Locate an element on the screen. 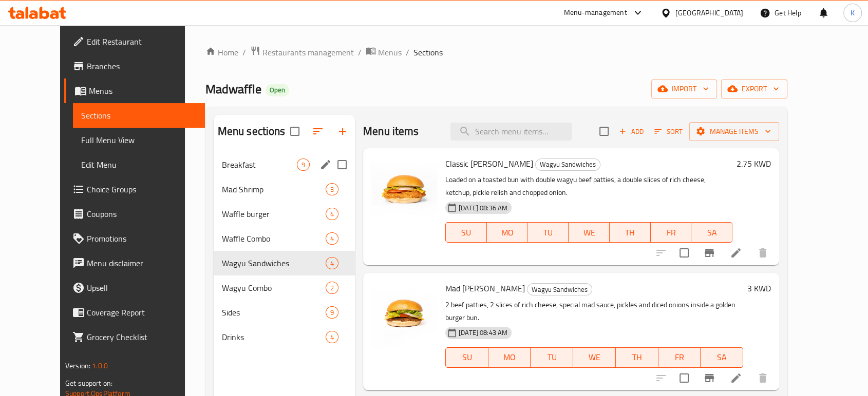 The height and width of the screenshot is (396, 868). span: Drinks is located at coordinates (274, 337).